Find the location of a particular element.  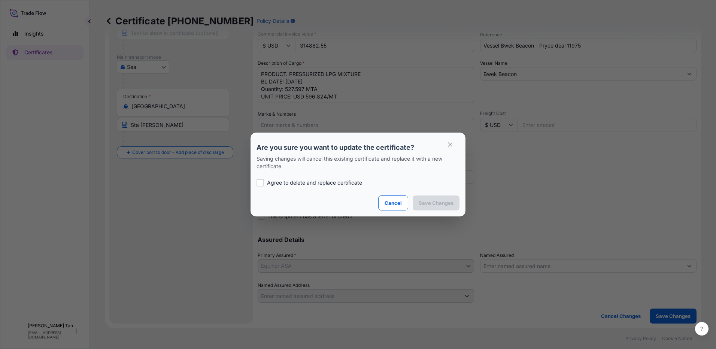

button: Save Changes is located at coordinates (436, 203).